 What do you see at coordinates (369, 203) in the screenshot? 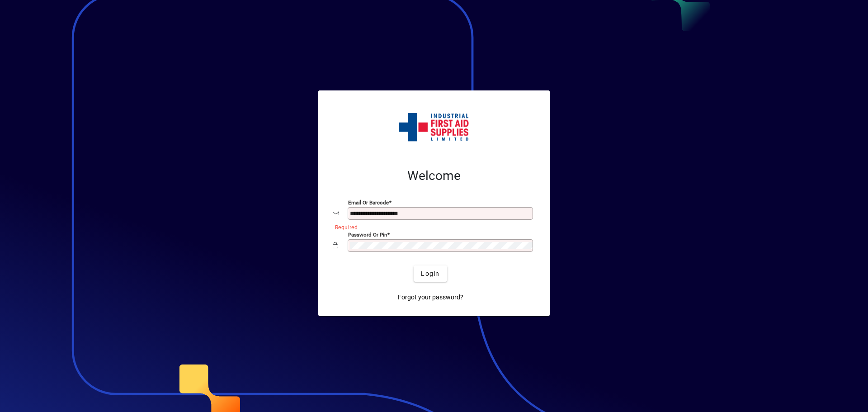
I see `mat-label: Email or Barcode` at bounding box center [369, 203].